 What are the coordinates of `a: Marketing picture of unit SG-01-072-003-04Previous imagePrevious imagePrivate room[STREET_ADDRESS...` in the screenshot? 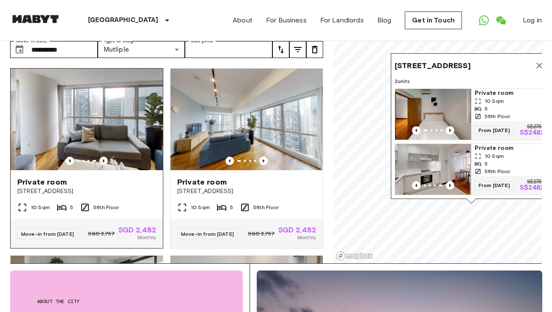 It's located at (247, 158).